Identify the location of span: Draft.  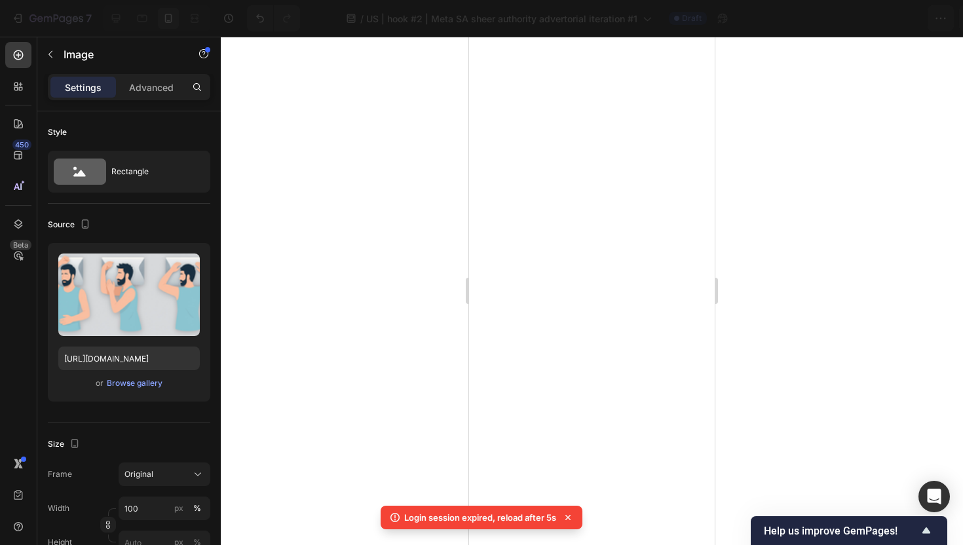
(692, 18).